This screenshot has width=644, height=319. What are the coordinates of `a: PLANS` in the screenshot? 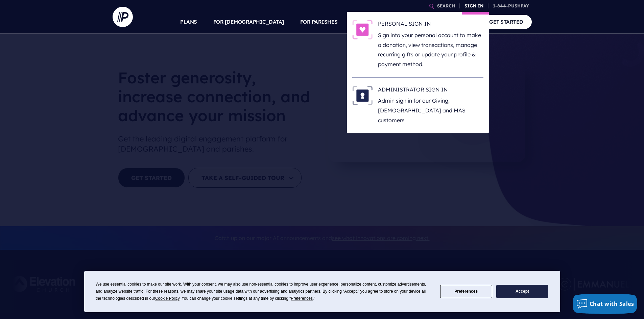 It's located at (189, 22).